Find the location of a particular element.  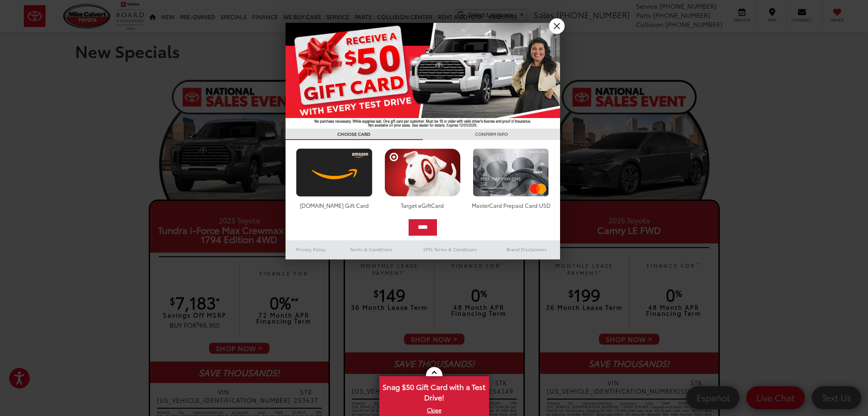

h3: CHOOSE CARD is located at coordinates (354, 134).